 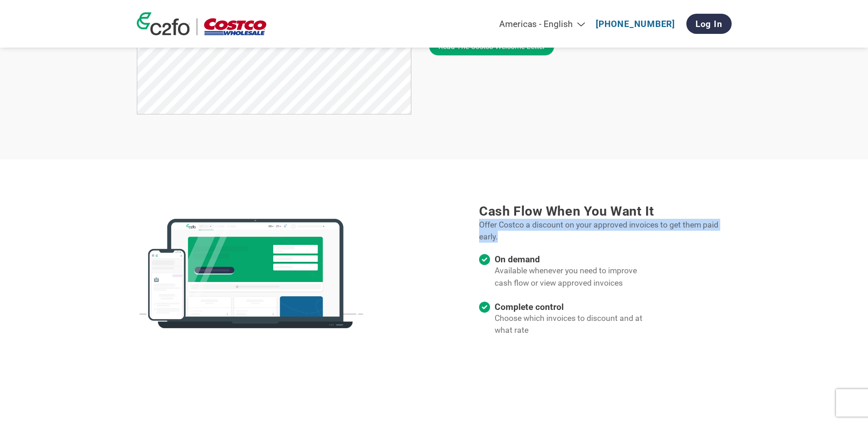 I want to click on p: Offer Costco a discount on your approved invoices to get them paid early., so click(x=605, y=231).